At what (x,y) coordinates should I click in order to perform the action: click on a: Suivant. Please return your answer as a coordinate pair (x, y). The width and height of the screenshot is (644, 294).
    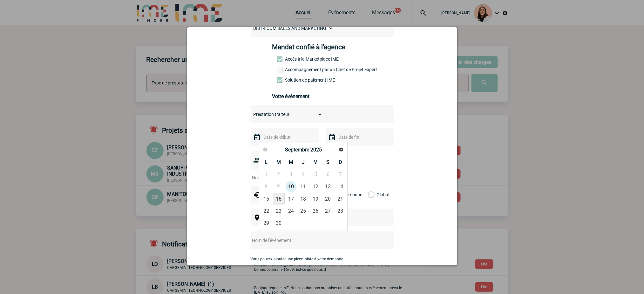
    Looking at the image, I should click on (341, 149).